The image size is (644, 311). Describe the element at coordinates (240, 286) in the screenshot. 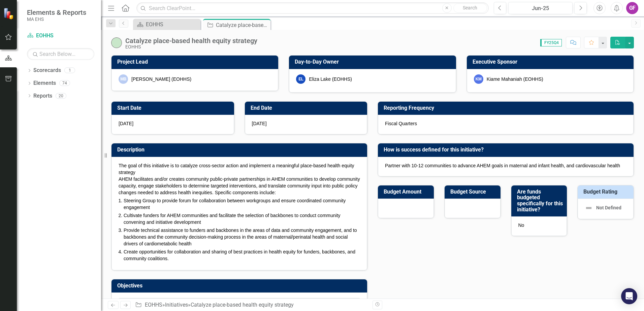

I see `h3: Objectives` at that location.